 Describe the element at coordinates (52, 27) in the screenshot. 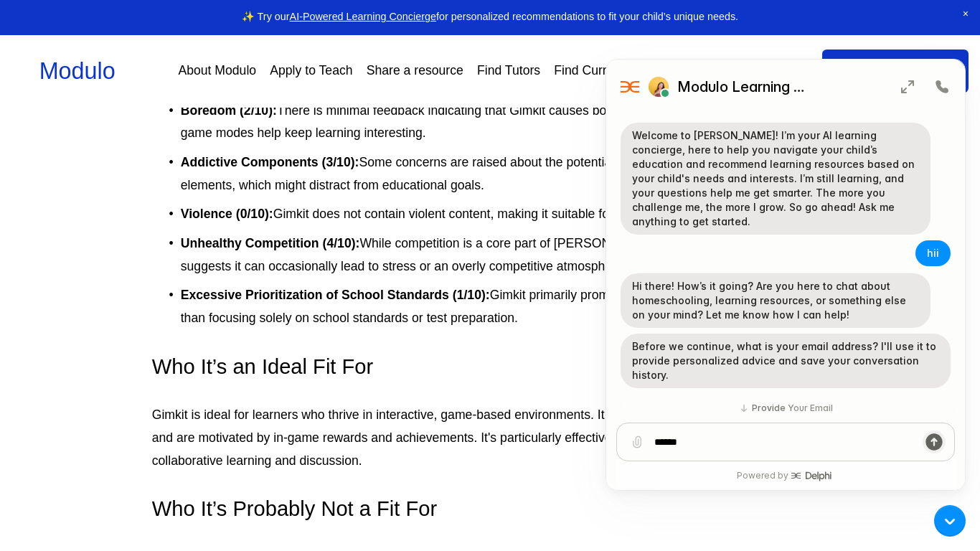

I see `img: Profile image for Modulo Learning Concierge` at that location.